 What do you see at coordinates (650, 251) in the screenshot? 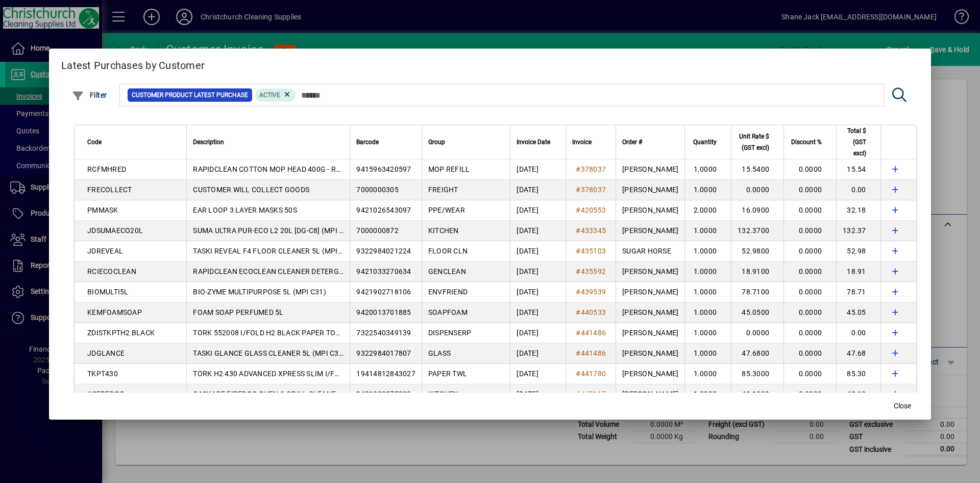
I see `td: SUGAR HORSE` at bounding box center [650, 251].